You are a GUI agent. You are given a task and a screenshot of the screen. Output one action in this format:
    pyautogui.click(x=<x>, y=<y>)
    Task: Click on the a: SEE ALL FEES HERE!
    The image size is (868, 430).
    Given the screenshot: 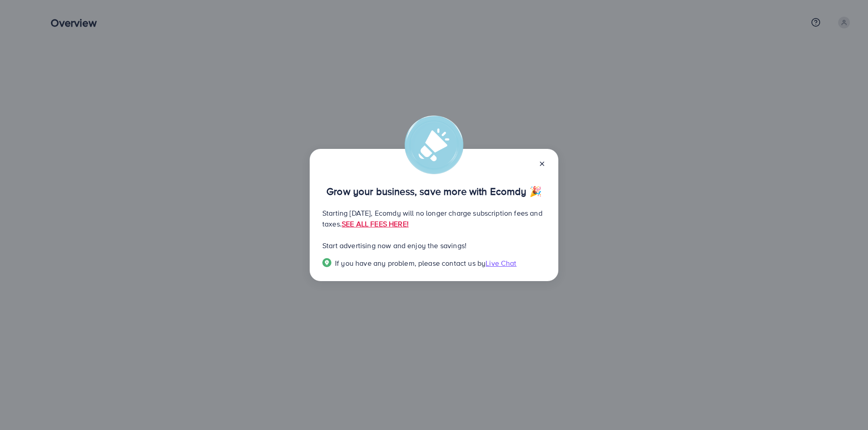 What is the action you would take?
    pyautogui.click(x=375, y=224)
    